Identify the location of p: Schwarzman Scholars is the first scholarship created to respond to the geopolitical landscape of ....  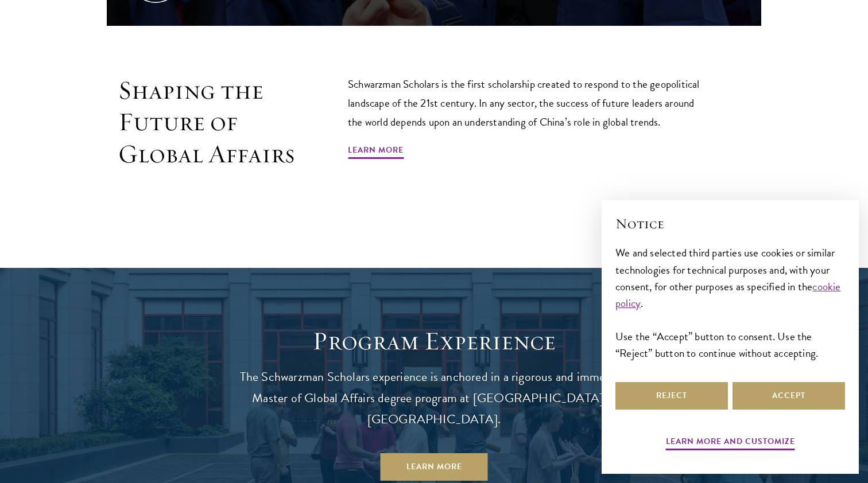
(529, 103).